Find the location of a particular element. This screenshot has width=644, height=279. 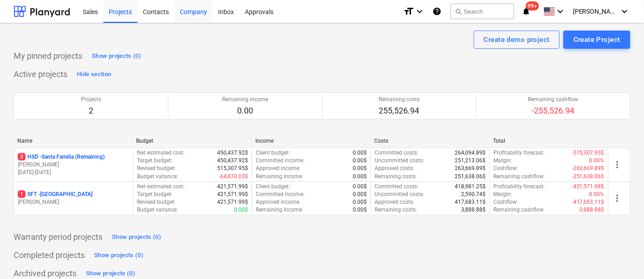

p: Remaining costs is located at coordinates (399, 99).